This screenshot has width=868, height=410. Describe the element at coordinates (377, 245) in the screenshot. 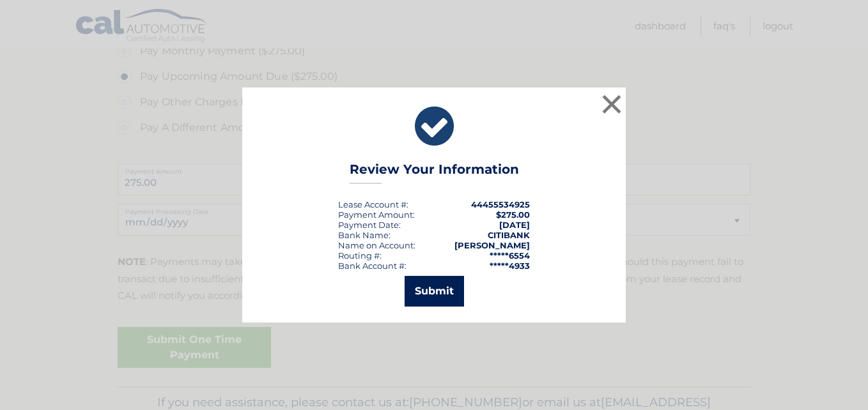

I see `div: Name on Account:` at that location.